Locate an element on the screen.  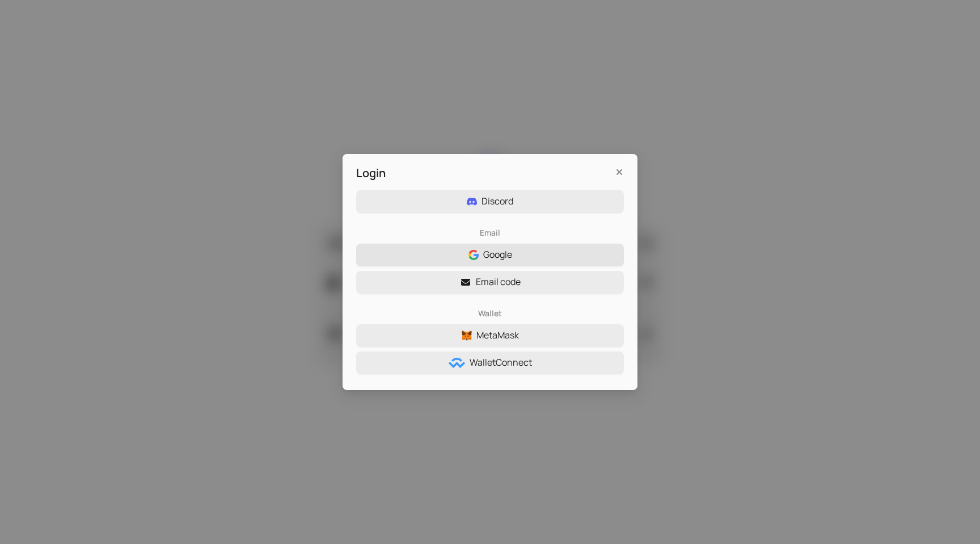
button: Discord is located at coordinates (490, 201).